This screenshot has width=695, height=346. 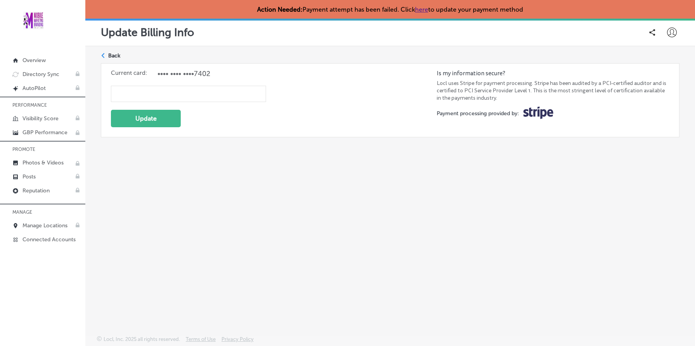 I want to click on span: •••• •••• •••• 7402, so click(x=184, y=74).